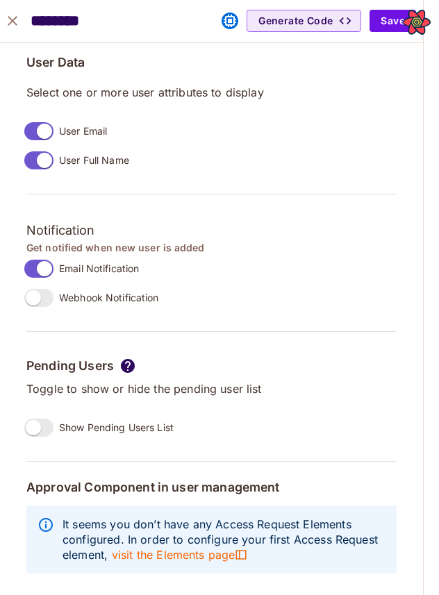  Describe the element at coordinates (211, 63) in the screenshot. I see `h5: User Data` at that location.